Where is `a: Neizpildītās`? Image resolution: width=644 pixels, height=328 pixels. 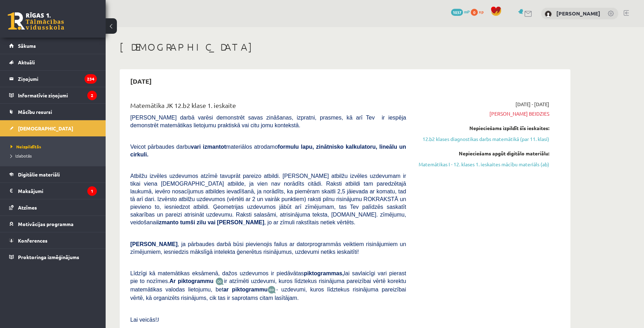
a: Neizpildītās is located at coordinates (54, 147).